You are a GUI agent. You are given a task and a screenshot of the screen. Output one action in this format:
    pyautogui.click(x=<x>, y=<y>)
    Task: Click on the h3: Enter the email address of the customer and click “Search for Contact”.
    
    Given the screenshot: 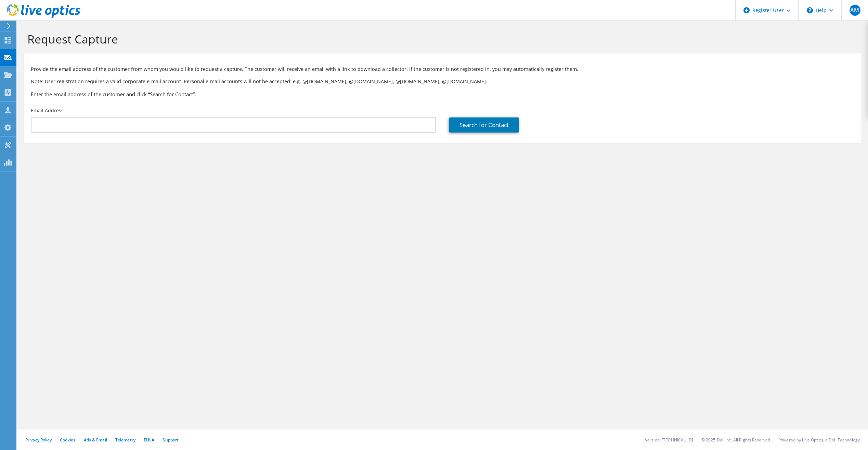 What is the action you would take?
    pyautogui.click(x=443, y=94)
    